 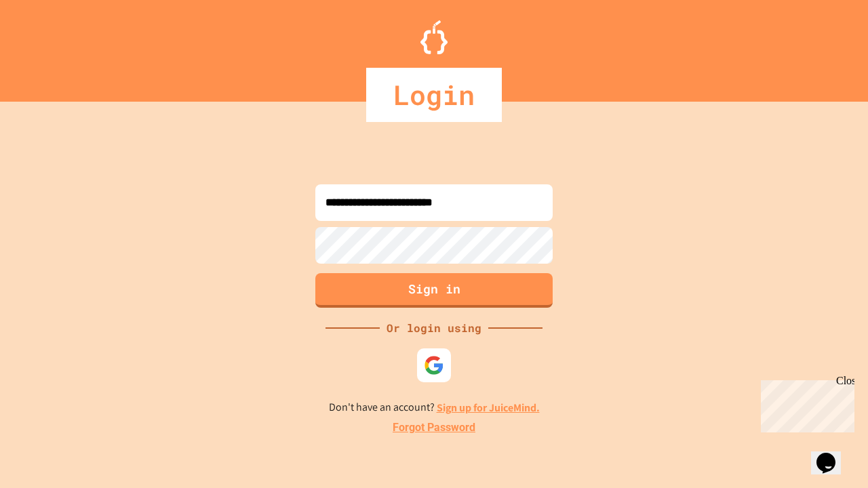 What do you see at coordinates (434, 428) in the screenshot?
I see `a: Forgot Password` at bounding box center [434, 428].